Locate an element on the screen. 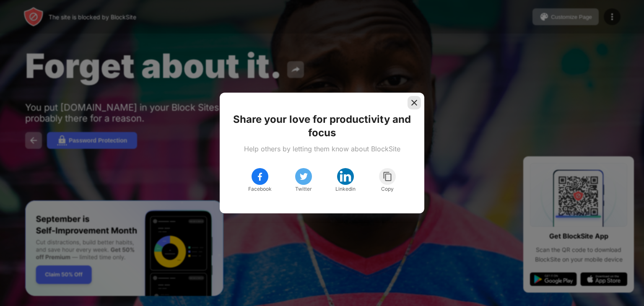  div: Facebook is located at coordinates (260, 189).